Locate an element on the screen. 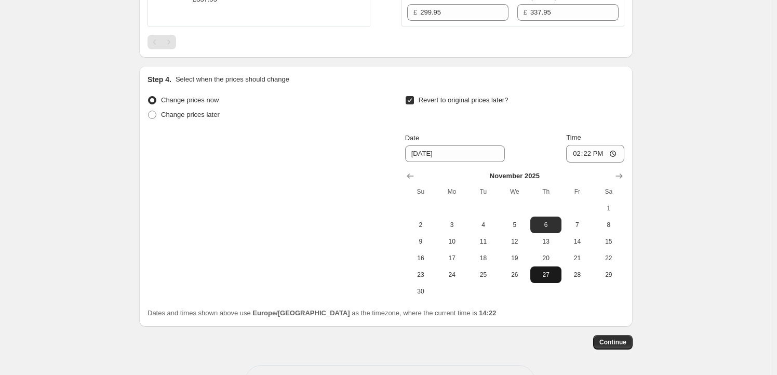 This screenshot has height=375, width=777. b: 14:22 is located at coordinates (487, 313).